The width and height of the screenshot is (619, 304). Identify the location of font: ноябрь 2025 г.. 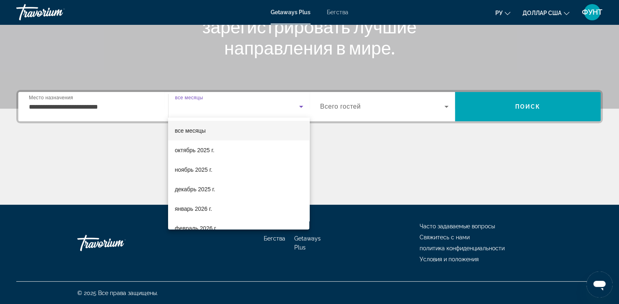
(193, 170).